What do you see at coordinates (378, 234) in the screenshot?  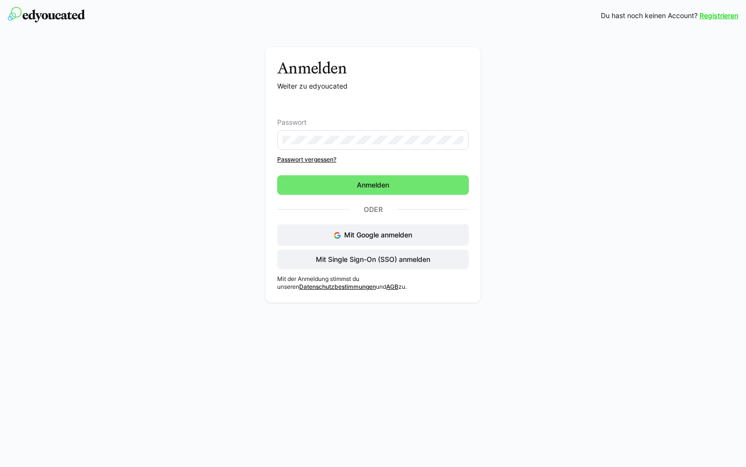 I see `span: Mit Google anmelden` at bounding box center [378, 234].